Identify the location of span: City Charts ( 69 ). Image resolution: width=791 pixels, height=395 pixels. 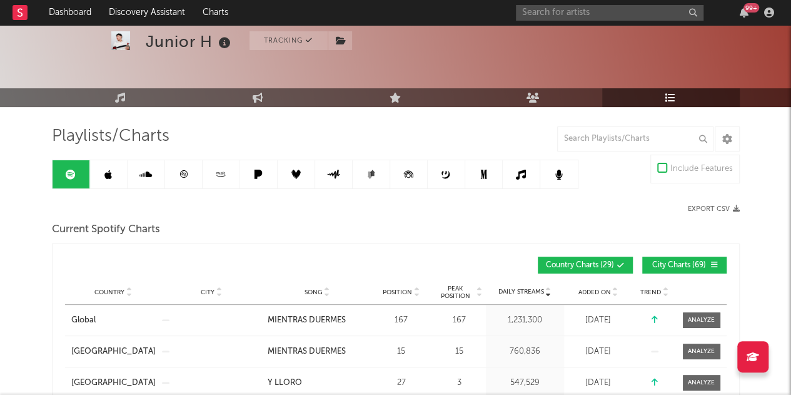
(679, 265).